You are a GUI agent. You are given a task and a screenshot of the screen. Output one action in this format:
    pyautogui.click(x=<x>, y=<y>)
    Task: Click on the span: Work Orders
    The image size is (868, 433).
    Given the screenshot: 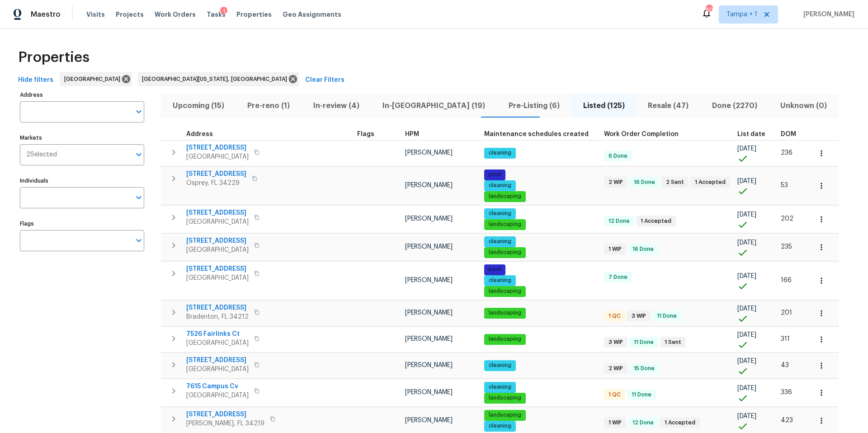 What is the action you would take?
    pyautogui.click(x=175, y=14)
    